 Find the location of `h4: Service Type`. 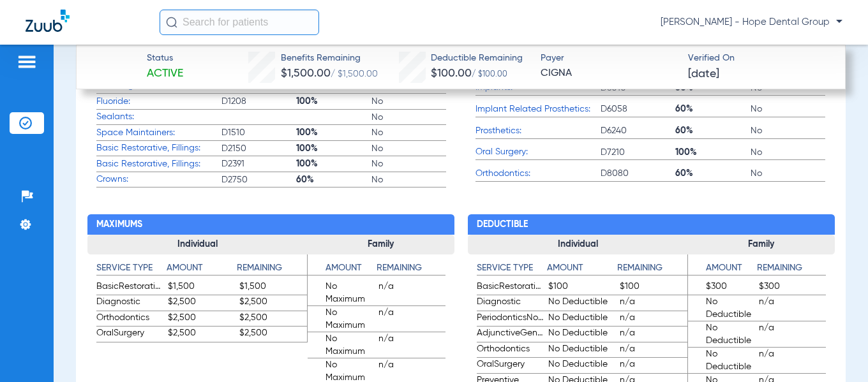

h4: Service Type is located at coordinates (131, 269).